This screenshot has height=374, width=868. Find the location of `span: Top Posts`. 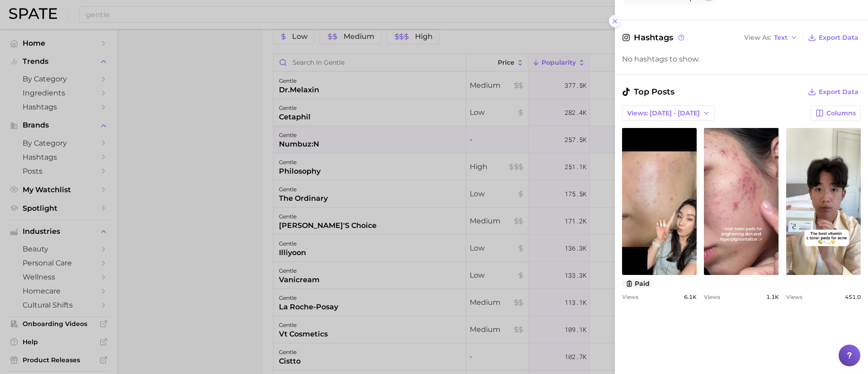

span: Top Posts is located at coordinates (648, 91).